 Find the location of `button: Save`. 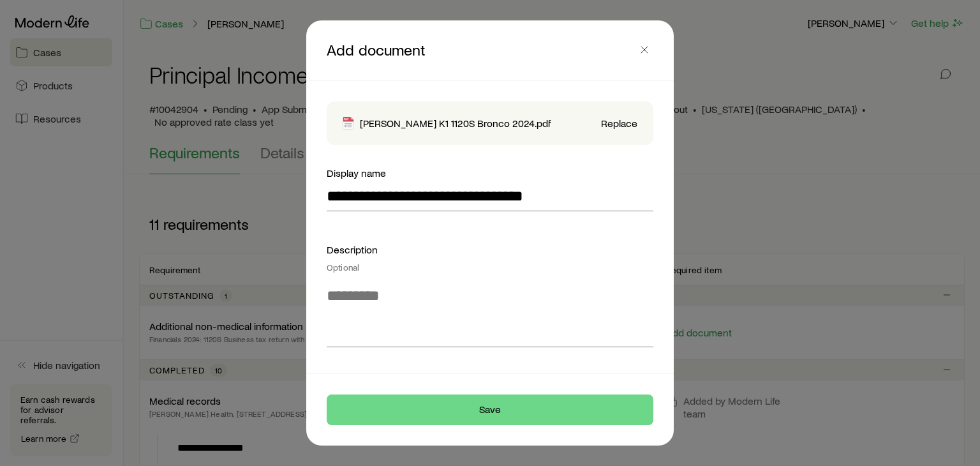

button: Save is located at coordinates (490, 410).